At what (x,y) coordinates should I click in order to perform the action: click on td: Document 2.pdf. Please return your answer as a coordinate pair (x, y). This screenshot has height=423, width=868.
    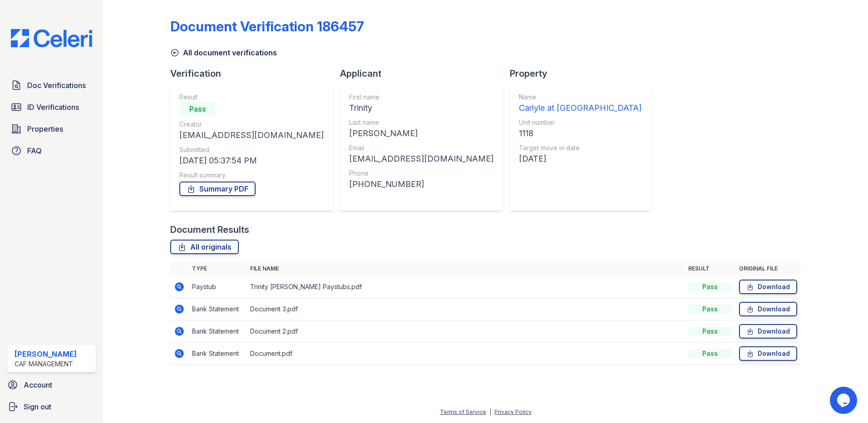
    Looking at the image, I should click on (465, 331).